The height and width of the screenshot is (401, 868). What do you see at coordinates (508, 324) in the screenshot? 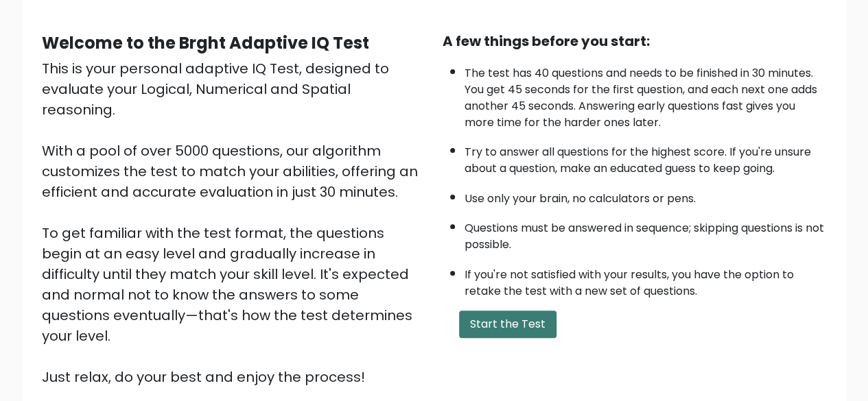
I see `button: Start the Test` at bounding box center [508, 324].